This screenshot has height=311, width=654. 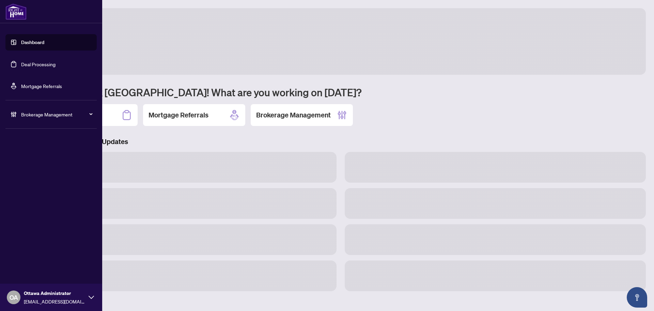 What do you see at coordinates (14, 297) in the screenshot?
I see `span: OA` at bounding box center [14, 297].